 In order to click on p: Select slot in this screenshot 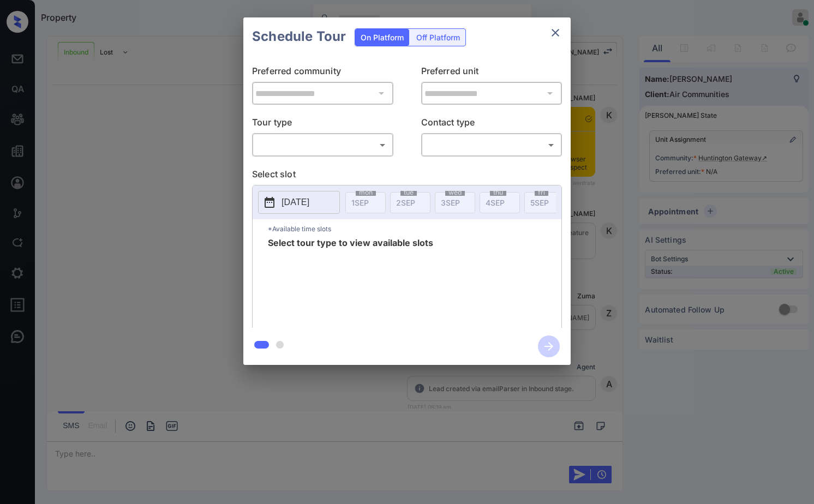, I will do `click(407, 176)`.